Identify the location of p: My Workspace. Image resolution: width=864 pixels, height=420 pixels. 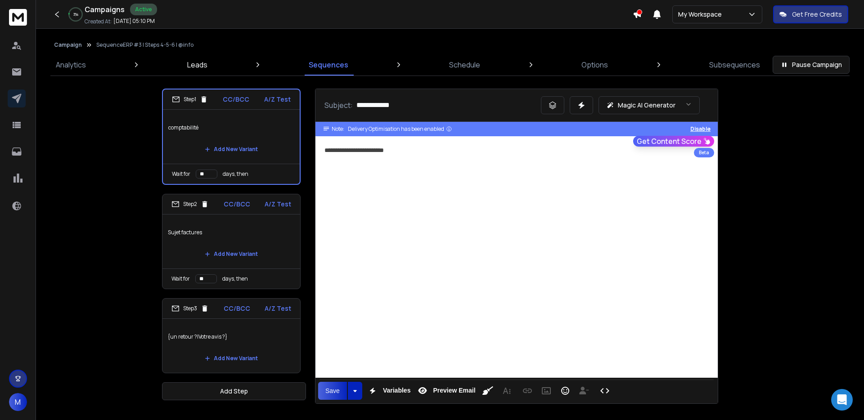
(702, 14).